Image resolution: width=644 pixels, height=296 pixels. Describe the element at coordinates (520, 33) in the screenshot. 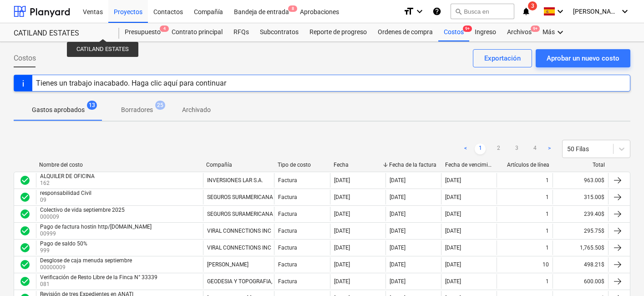

I see `div: Archivos` at that location.